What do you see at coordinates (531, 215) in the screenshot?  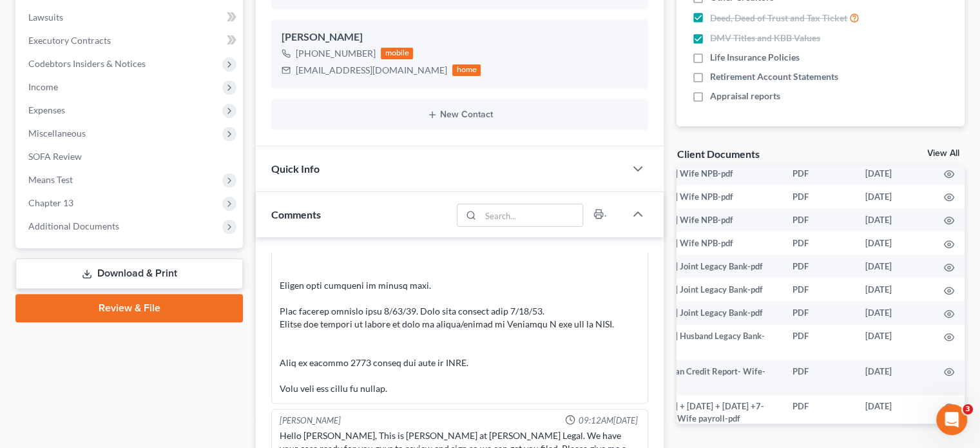 I see `input: Search...` at bounding box center [531, 215].